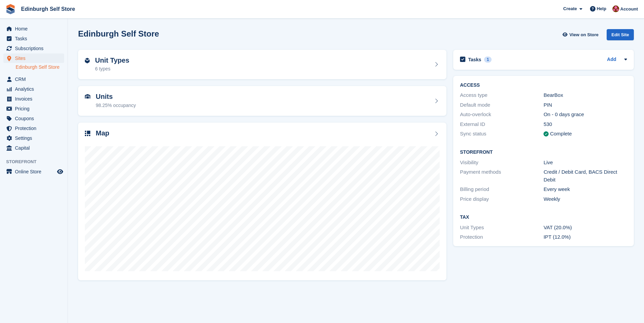  I want to click on span: Online Store, so click(36, 172).